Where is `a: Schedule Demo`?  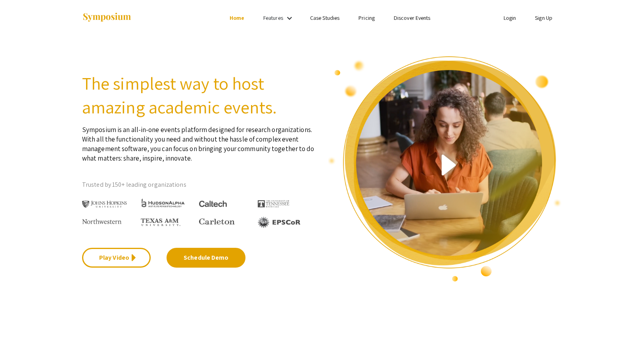
a: Schedule Demo is located at coordinates (206, 258).